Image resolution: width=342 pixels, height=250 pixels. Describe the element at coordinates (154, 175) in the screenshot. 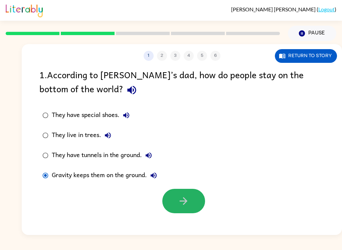

I see `button: Gravity keeps them on the ground.` at that location.